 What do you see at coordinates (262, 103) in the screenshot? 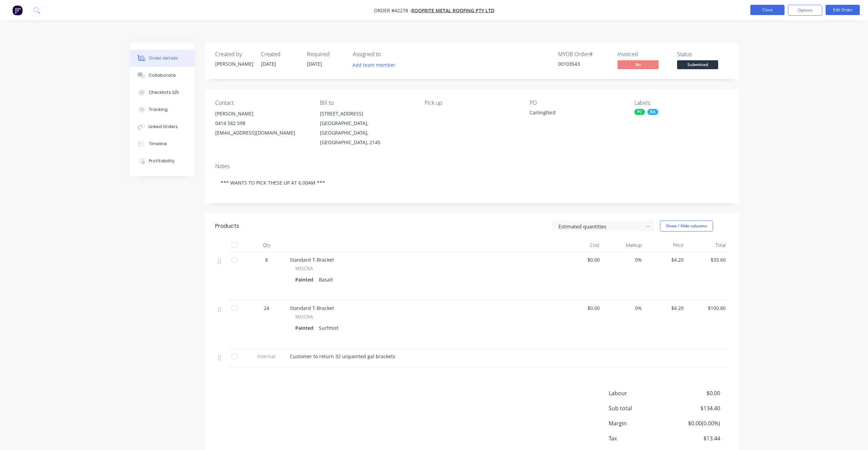
I see `div: Contact` at bounding box center [262, 103].